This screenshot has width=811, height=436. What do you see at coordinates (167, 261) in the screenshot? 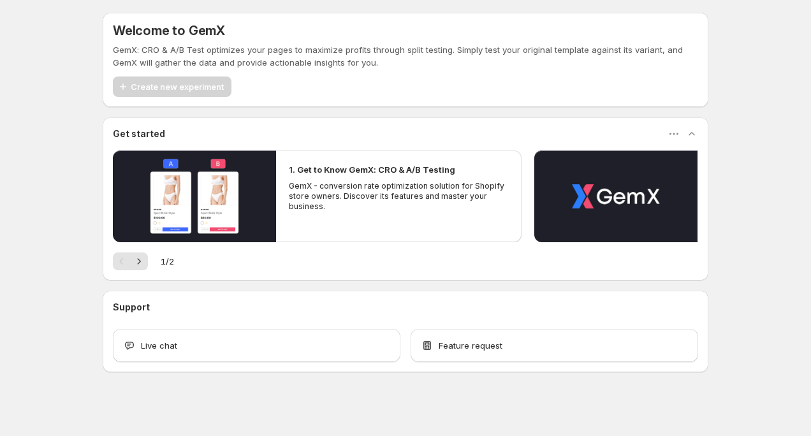
I see `span: 1 / 2` at bounding box center [167, 261].